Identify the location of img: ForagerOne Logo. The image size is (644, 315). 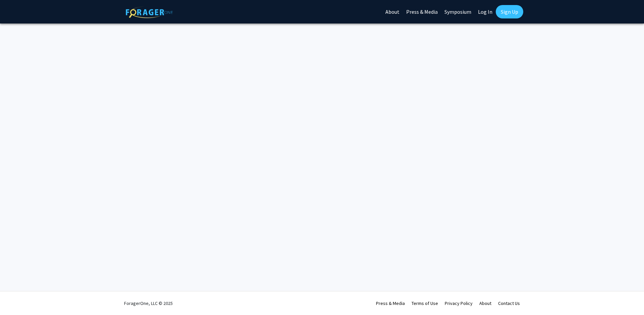
(149, 12).